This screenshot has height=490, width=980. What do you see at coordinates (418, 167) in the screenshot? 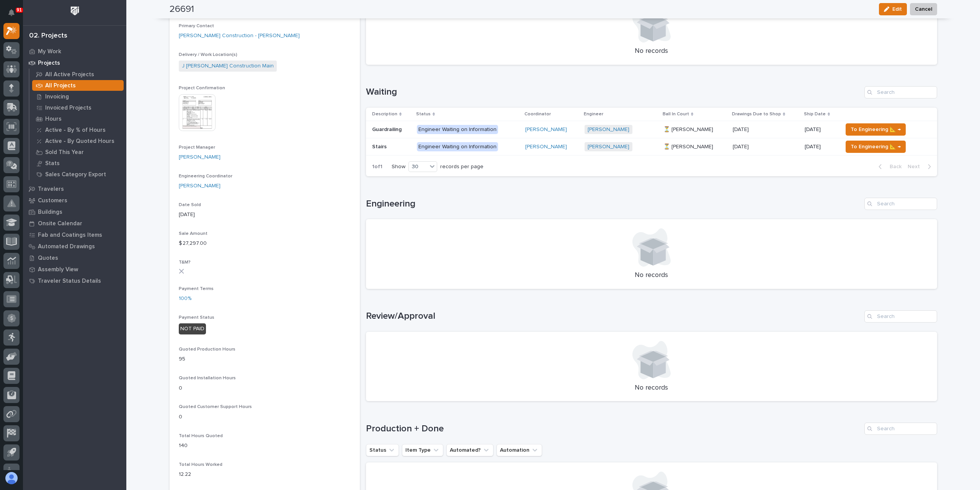
I see `div: 30` at bounding box center [418, 167].